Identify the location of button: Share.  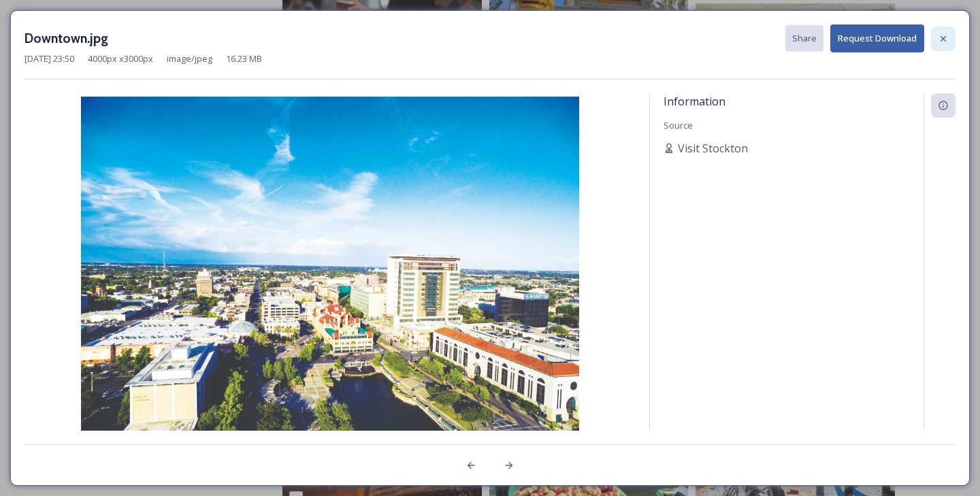
(804, 38).